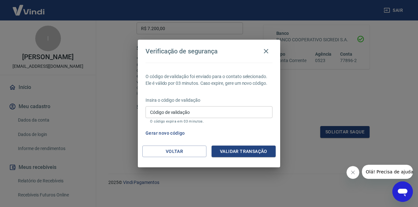 The image size is (418, 207). Describe the element at coordinates (165, 133) in the screenshot. I see `button: Gerar novo código` at that location.